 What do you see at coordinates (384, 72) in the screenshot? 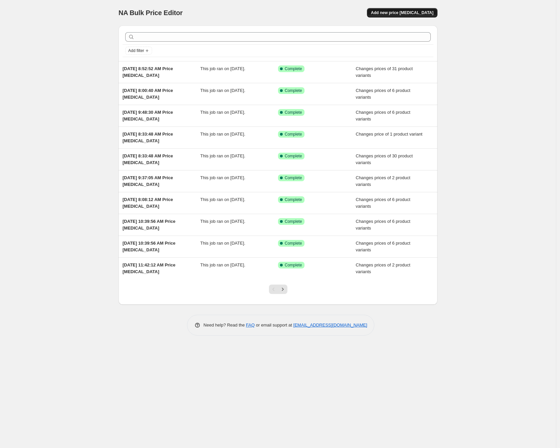
I see `span: Changes prices of 31 product variants` at bounding box center [384, 72].